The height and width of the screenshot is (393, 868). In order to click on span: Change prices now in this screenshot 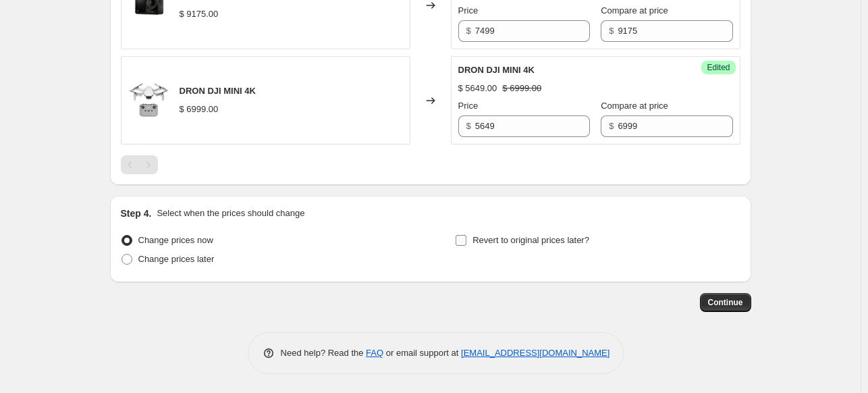, I will do `click(175, 240)`.